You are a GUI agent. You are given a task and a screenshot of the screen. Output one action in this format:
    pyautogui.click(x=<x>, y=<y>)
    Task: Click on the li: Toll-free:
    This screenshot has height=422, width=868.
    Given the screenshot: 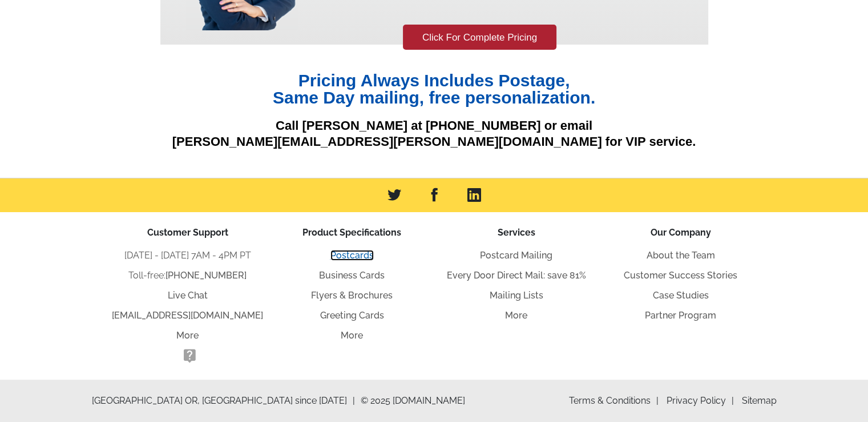 What is the action you would take?
    pyautogui.click(x=188, y=276)
    